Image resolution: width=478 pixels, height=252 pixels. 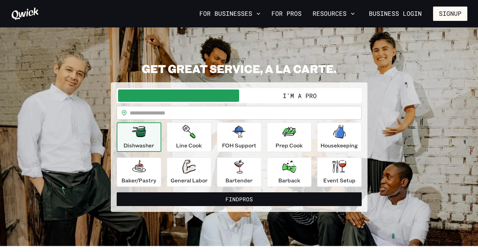 I want to click on p: Baker/Pastry, so click(x=139, y=181).